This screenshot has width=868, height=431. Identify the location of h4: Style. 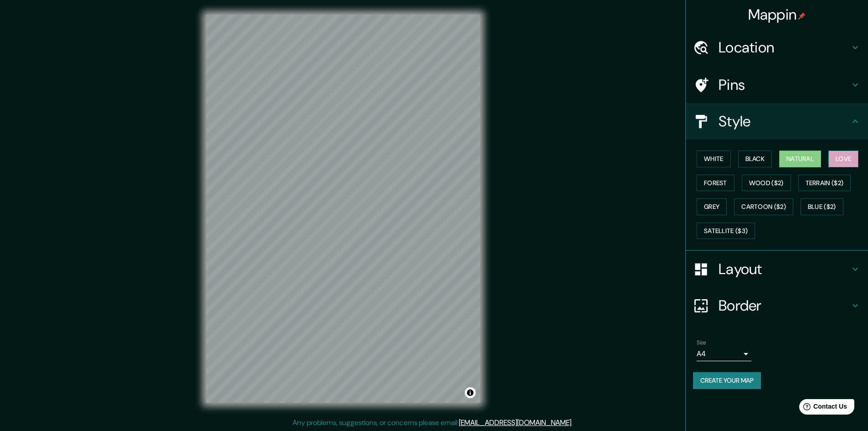
(784, 121).